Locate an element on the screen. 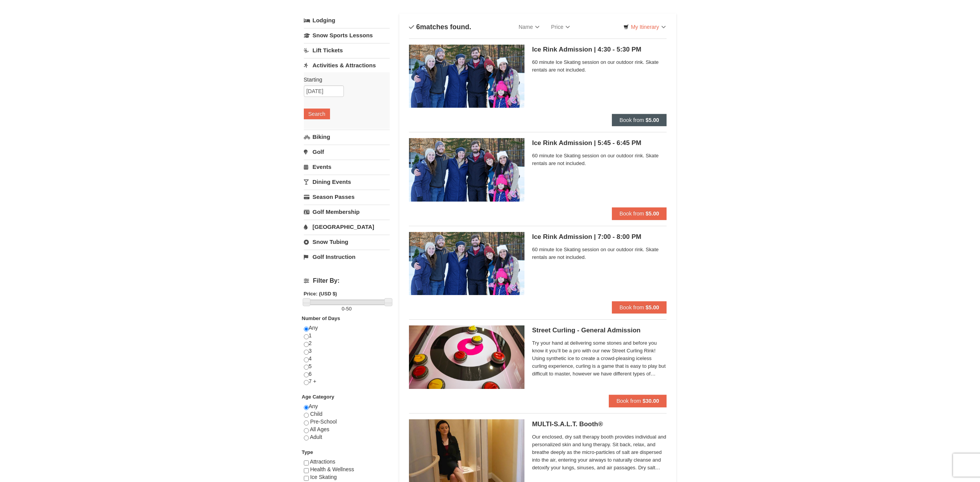 The image size is (980, 482). span: Adult is located at coordinates (316, 437).